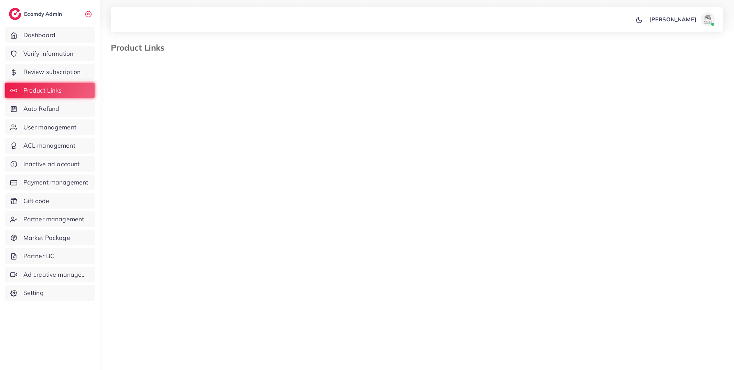  Describe the element at coordinates (50, 91) in the screenshot. I see `a: Product Links` at that location.